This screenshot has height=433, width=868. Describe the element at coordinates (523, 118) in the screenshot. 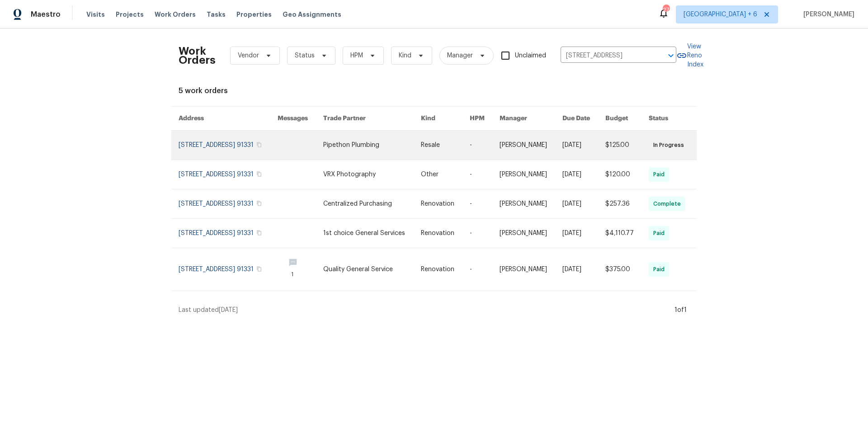

I see `th: Manager` at that location.